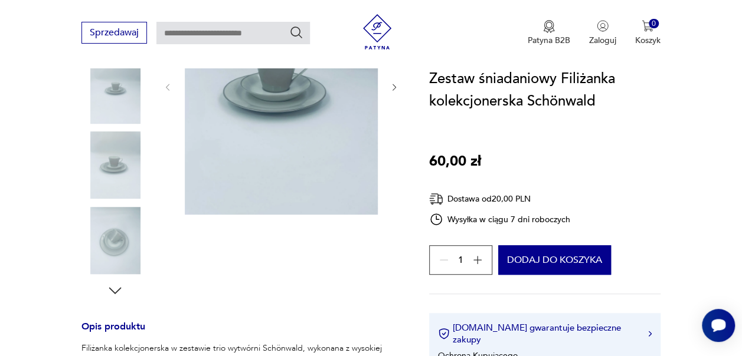 Image resolution: width=742 pixels, height=356 pixels. Describe the element at coordinates (554, 260) in the screenshot. I see `button: Dodaj do koszyka` at that location.